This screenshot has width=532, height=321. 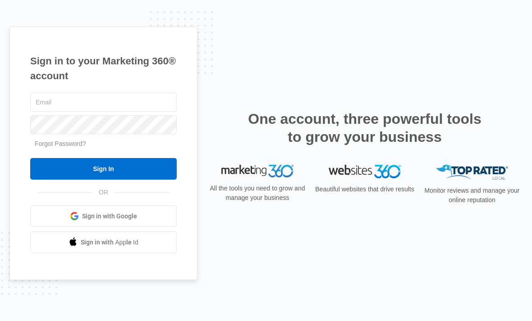 I want to click on p: Monitor reviews and manage your online reputation, so click(x=472, y=195).